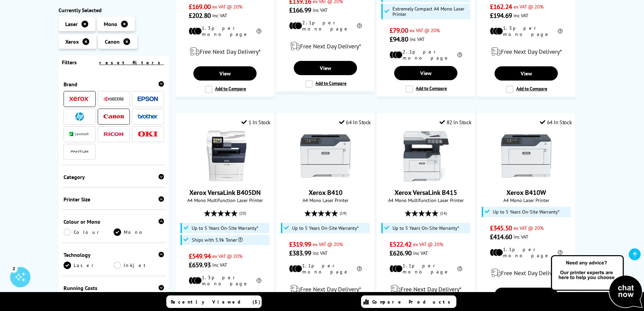 This screenshot has height=311, width=644. Describe the element at coordinates (113, 134) in the screenshot. I see `a: Ricoh` at that location.